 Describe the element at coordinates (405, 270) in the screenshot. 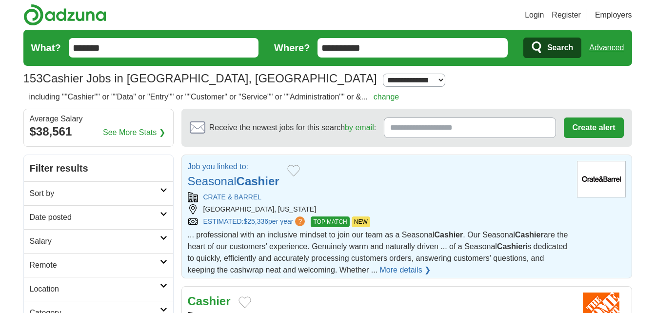

I see `a: More details ❯` at that location.